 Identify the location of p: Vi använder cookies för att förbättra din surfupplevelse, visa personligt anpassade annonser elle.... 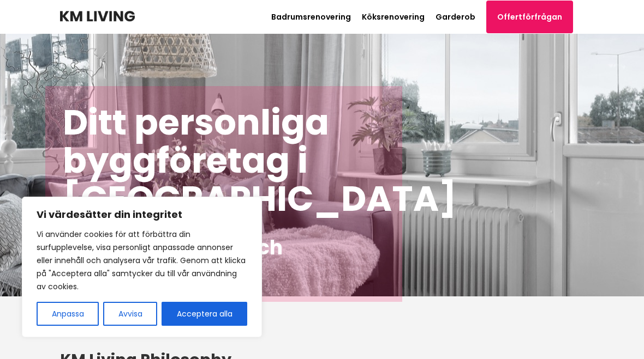
(142, 260).